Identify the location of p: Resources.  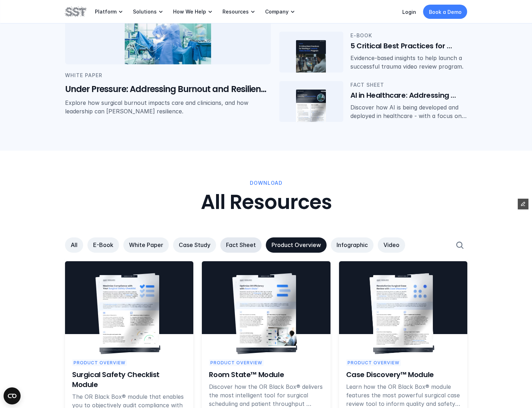
(236, 11).